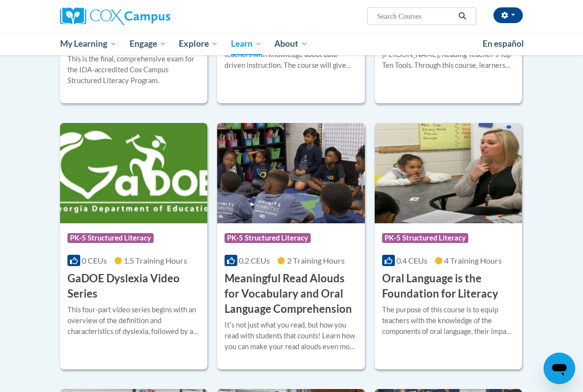  Describe the element at coordinates (292, 44) in the screenshot. I see `a: About` at that location.